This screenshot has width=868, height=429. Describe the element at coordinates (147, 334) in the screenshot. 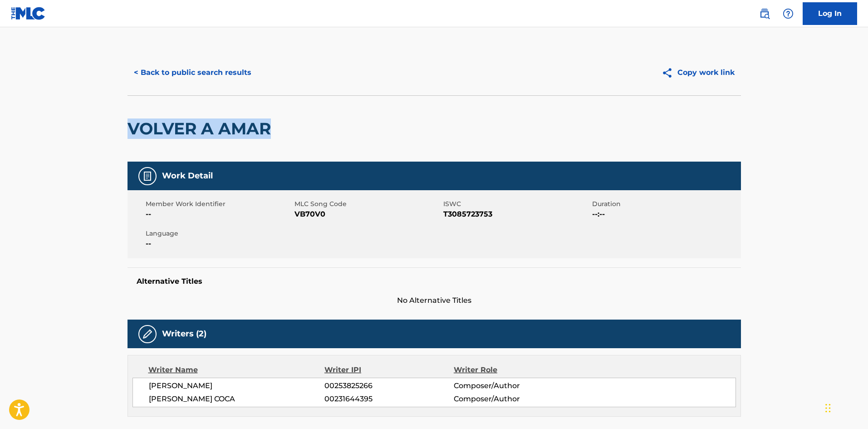

I see `img: Writers` at that location.